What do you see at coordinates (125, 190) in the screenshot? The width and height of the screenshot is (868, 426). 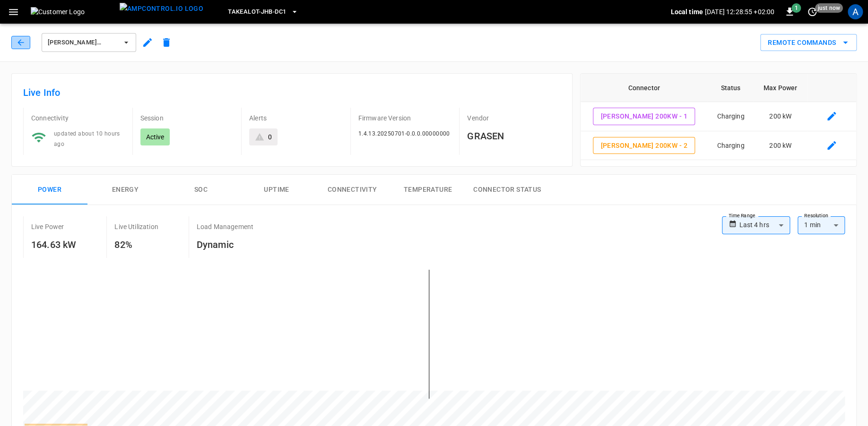 I see `button: Energy` at bounding box center [125, 190].